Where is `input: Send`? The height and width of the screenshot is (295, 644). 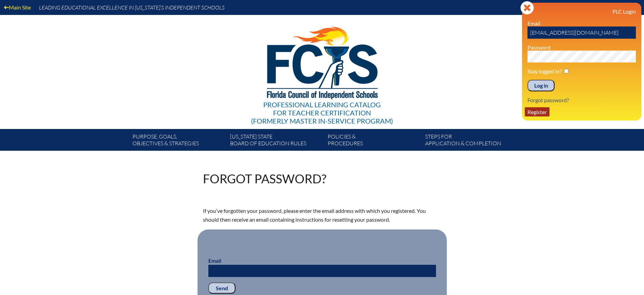
input: Send is located at coordinates (222, 288).